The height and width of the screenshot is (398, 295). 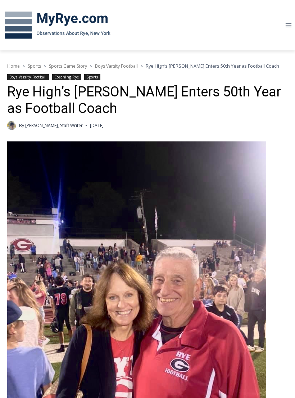 What do you see at coordinates (68, 66) in the screenshot?
I see `span: Sports Game Story` at bounding box center [68, 66].